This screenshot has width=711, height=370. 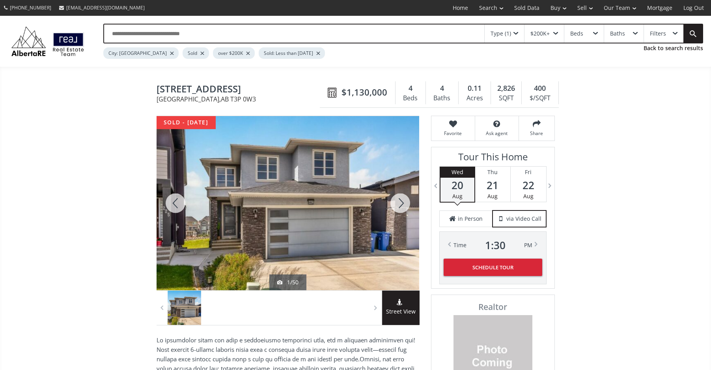 What do you see at coordinates (501, 34) in the screenshot?
I see `div: Type (1)` at bounding box center [501, 34].